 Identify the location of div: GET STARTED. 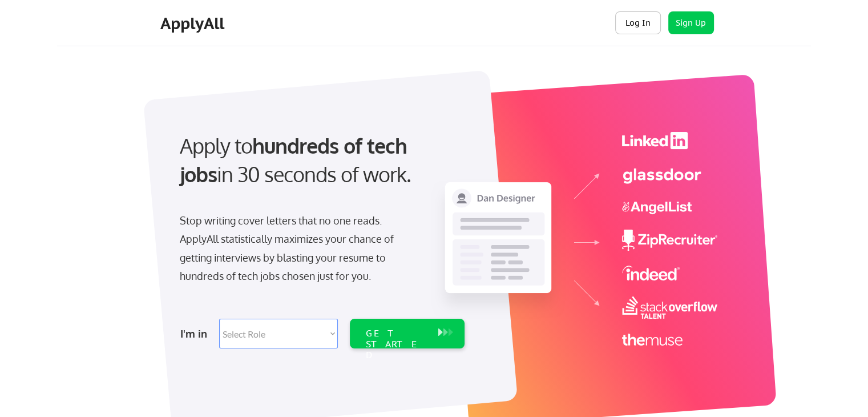
(396, 344).